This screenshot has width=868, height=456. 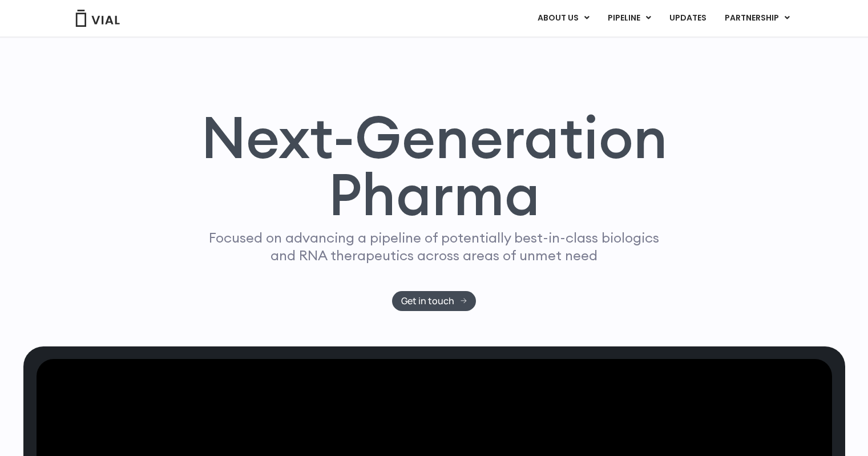 What do you see at coordinates (563, 18) in the screenshot?
I see `a: ABOUT USMenu Toggle` at bounding box center [563, 18].